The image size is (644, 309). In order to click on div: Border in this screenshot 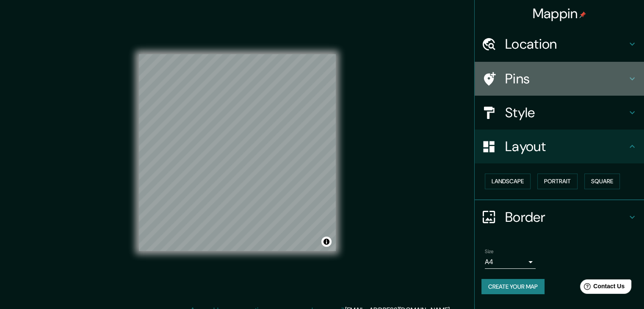, I will do `click(559, 217)`.